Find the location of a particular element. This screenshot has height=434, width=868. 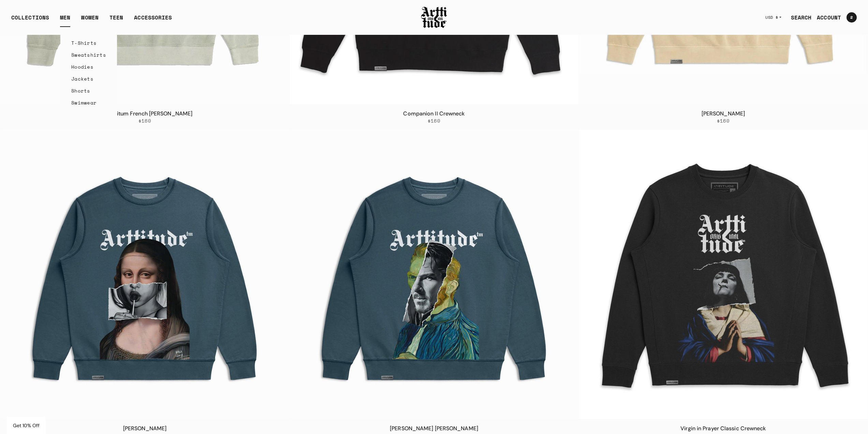

img: Van Gogh Terry Crewneck is located at coordinates (434, 274).